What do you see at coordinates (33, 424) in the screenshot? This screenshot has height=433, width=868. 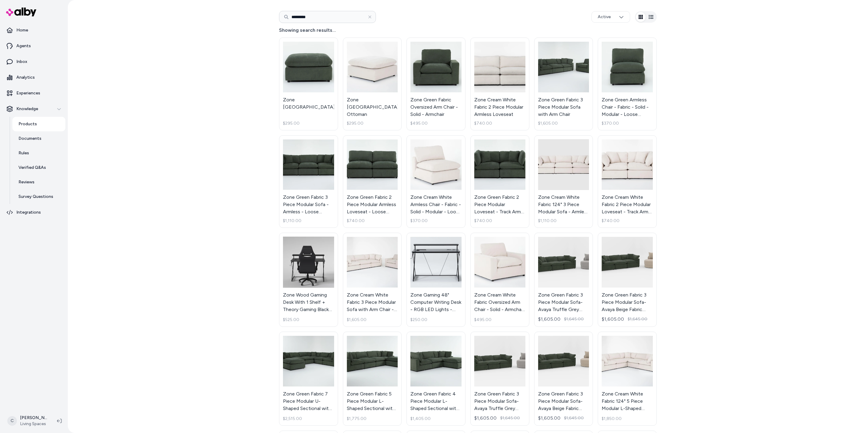 I see `span: Living Spaces` at bounding box center [33, 424].